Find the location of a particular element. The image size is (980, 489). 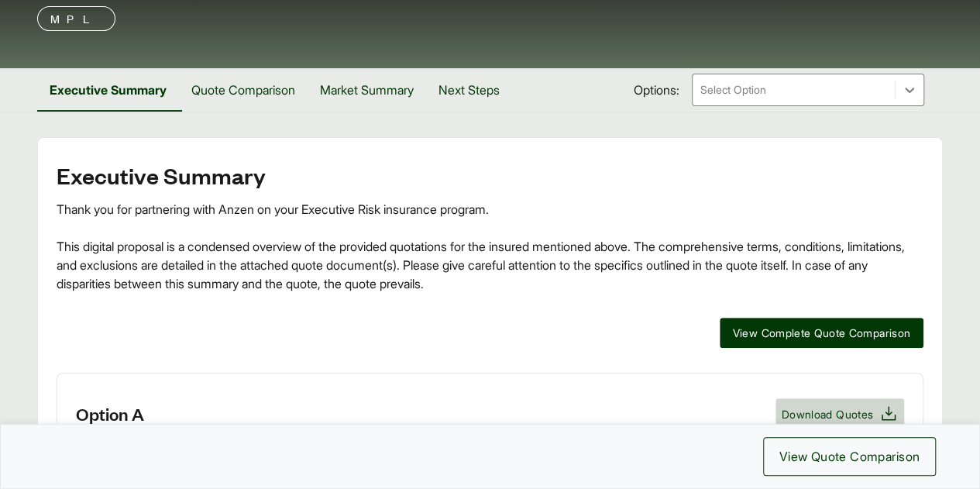

button: Market Summary is located at coordinates (366, 90).